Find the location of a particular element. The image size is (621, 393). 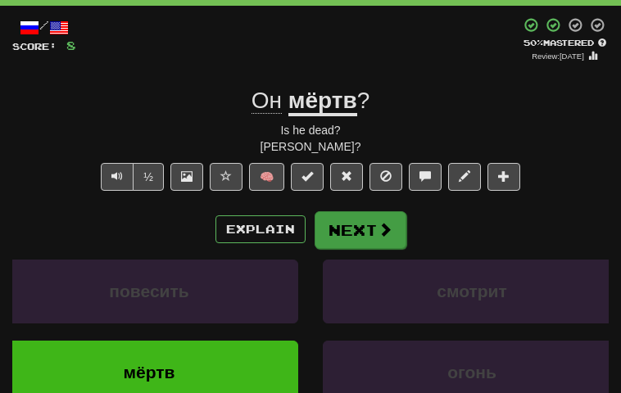

span: мёртв is located at coordinates (149, 372).